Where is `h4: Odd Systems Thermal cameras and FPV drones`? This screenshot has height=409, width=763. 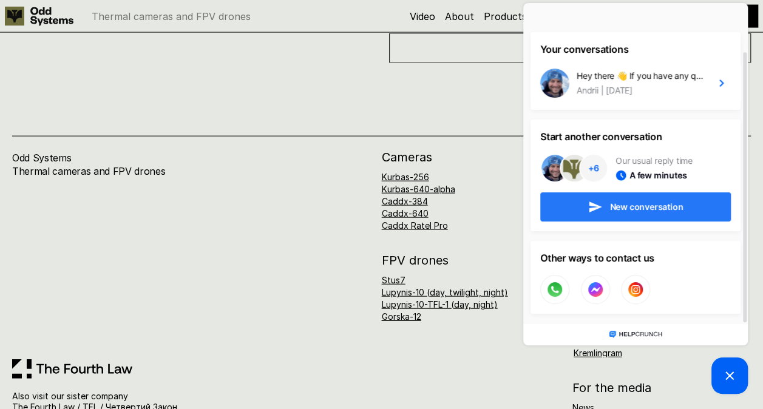
h4: Odd Systems Thermal cameras and FPV drones is located at coordinates (150, 171).